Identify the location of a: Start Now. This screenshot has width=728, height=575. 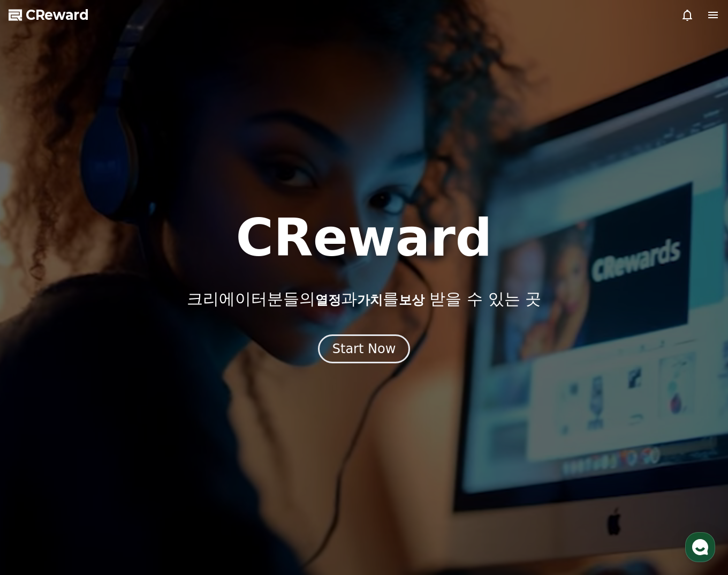
(364, 349).